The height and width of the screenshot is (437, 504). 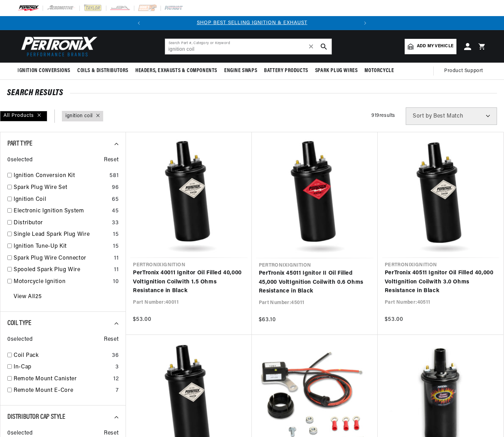 What do you see at coordinates (188, 282) in the screenshot?
I see `a: PerTronix 40011 Ignitor Oil Filled 40,000 VoltIgnition Coilwith 1.5 Ohms Resistance in Black` at bounding box center [188, 282].